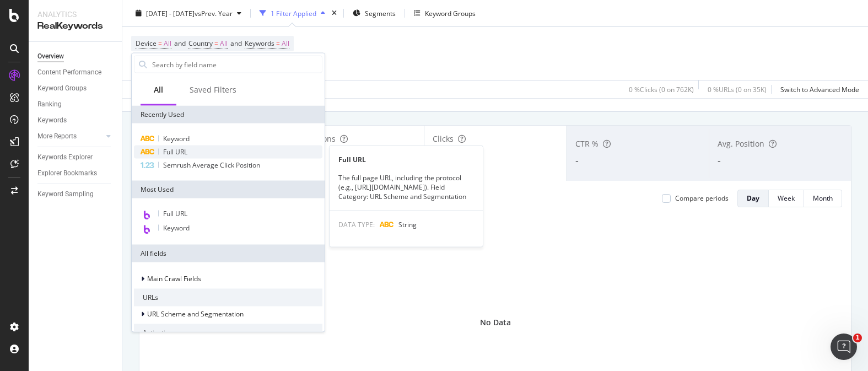 Image resolution: width=868 pixels, height=371 pixels. What do you see at coordinates (753, 198) in the screenshot?
I see `div: Day` at bounding box center [753, 198].